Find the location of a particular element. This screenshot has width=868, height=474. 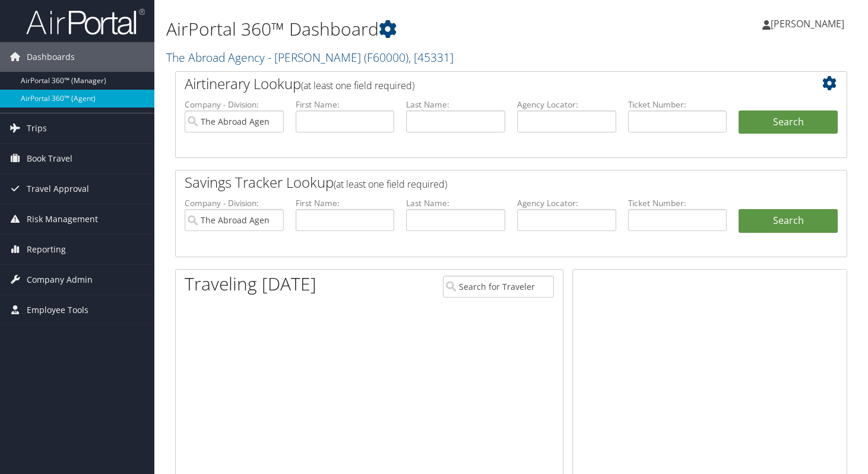

input: Search for Traveler is located at coordinates (498, 287).